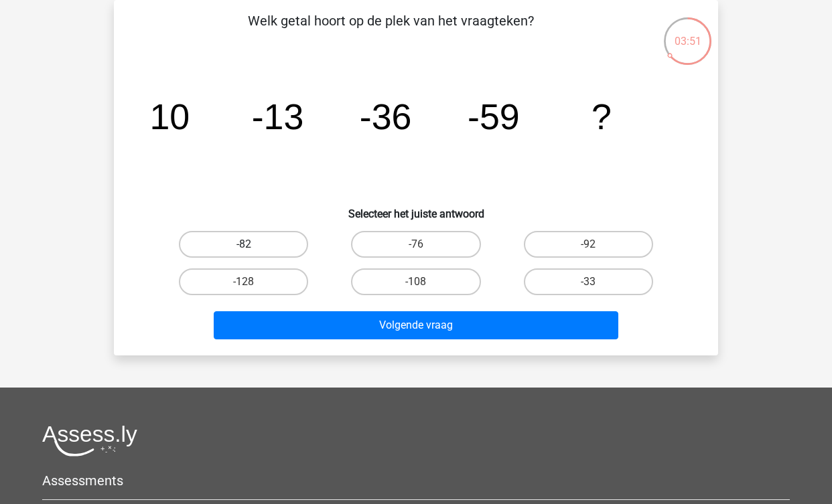 The width and height of the screenshot is (832, 504). I want to click on label: -33, so click(588, 282).